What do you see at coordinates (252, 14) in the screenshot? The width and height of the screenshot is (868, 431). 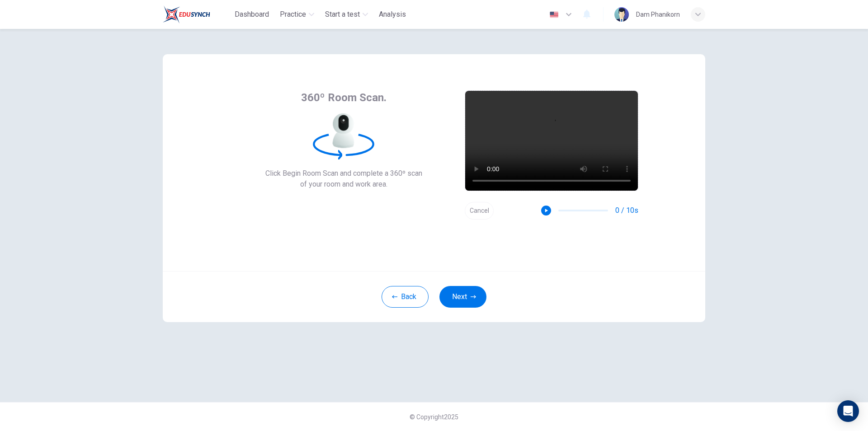 I see `button: Dashboard` at bounding box center [252, 14].